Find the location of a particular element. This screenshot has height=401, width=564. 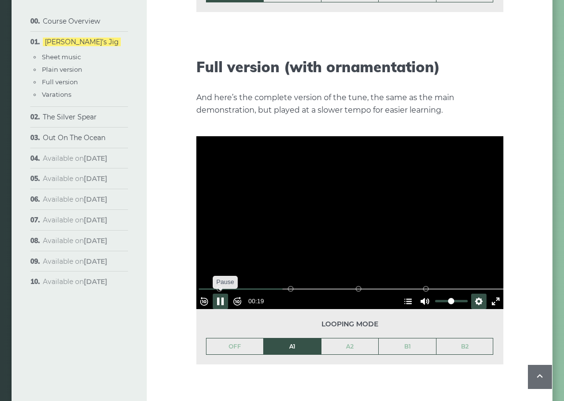

a: A2 is located at coordinates (350, 347).